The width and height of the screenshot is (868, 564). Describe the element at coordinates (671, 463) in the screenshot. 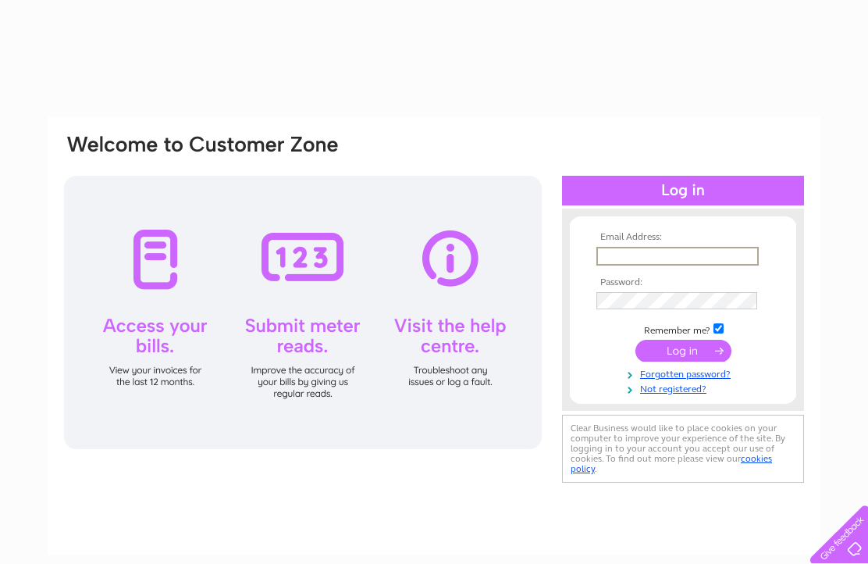

I see `a: cookies policy` at that location.